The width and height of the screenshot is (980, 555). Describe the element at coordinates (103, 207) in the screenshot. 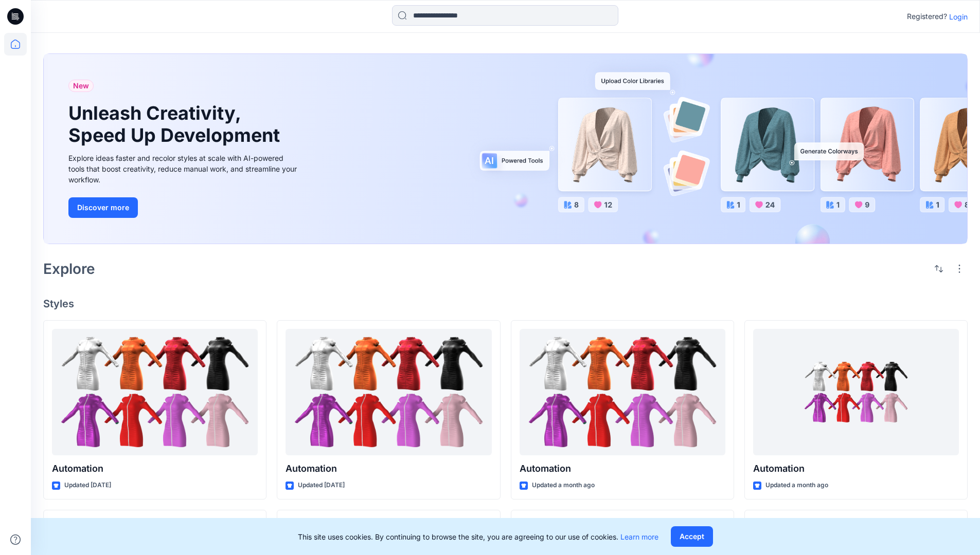

I see `button: Discover more` at that location.